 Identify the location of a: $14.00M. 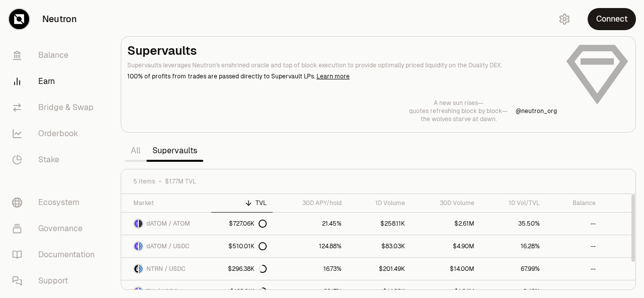
(446, 269).